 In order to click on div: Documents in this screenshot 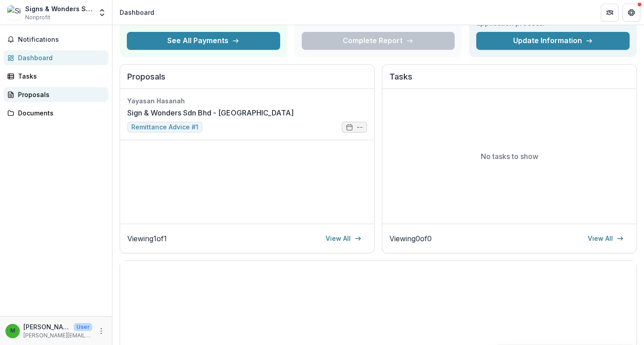, I will do `click(59, 113)`.